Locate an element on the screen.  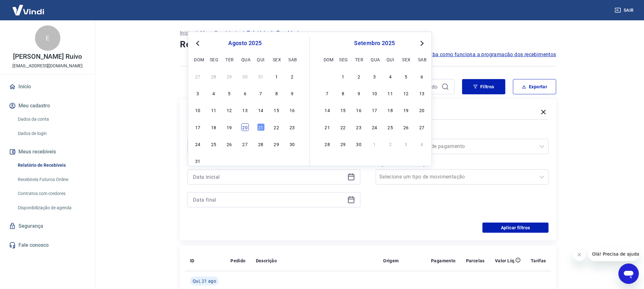
div: agosto 2025 is located at coordinates (245, 44).